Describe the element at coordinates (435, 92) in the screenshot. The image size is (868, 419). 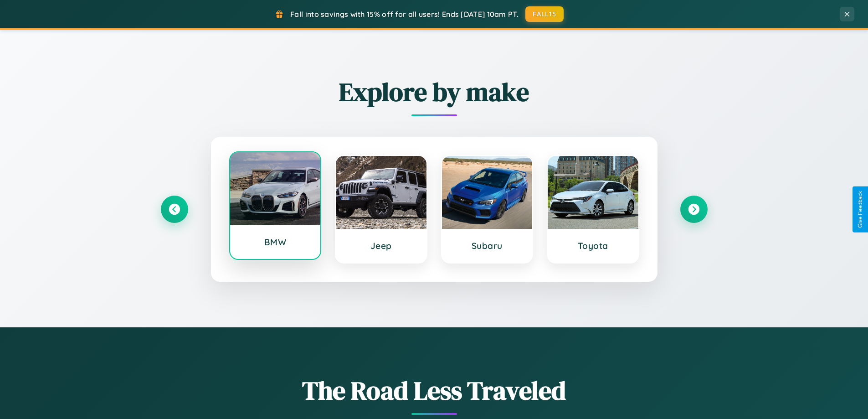
I see `h2: Explore by make` at that location.